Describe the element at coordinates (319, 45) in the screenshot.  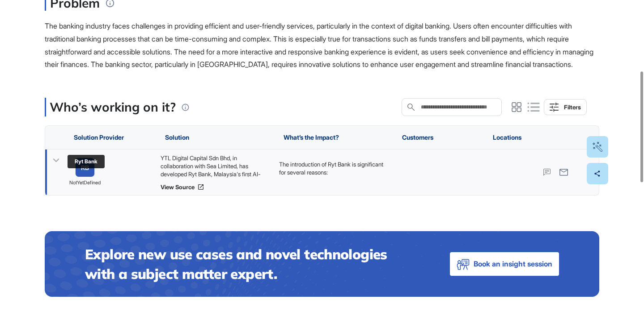
I see `span: The banking industry faces challenges in providing efficient and user-friendly services, particul...` at that location.